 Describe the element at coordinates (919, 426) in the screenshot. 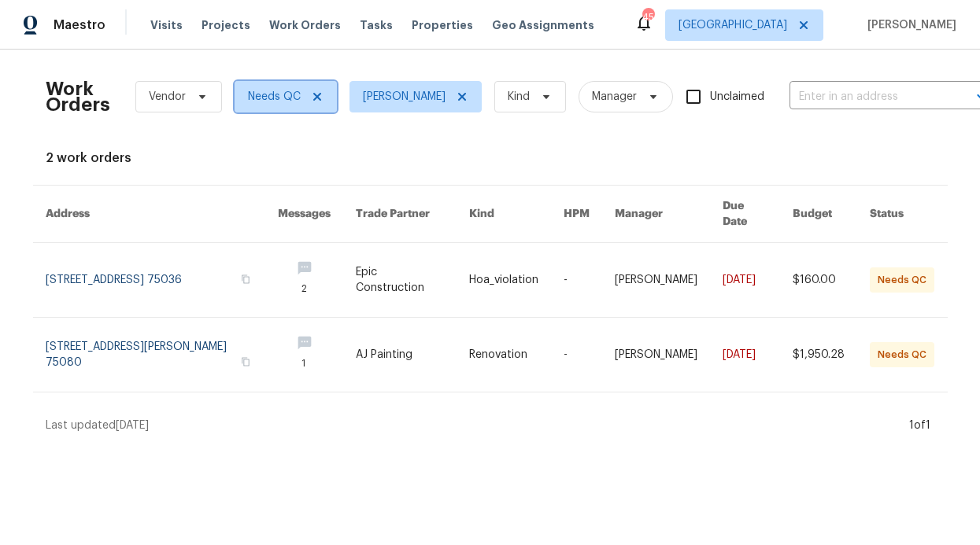

I see `div: 1 of 1` at that location.